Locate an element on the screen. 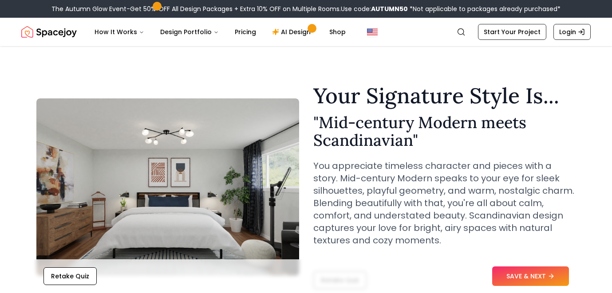 The image size is (612, 293). a: AI Design is located at coordinates (292, 32).